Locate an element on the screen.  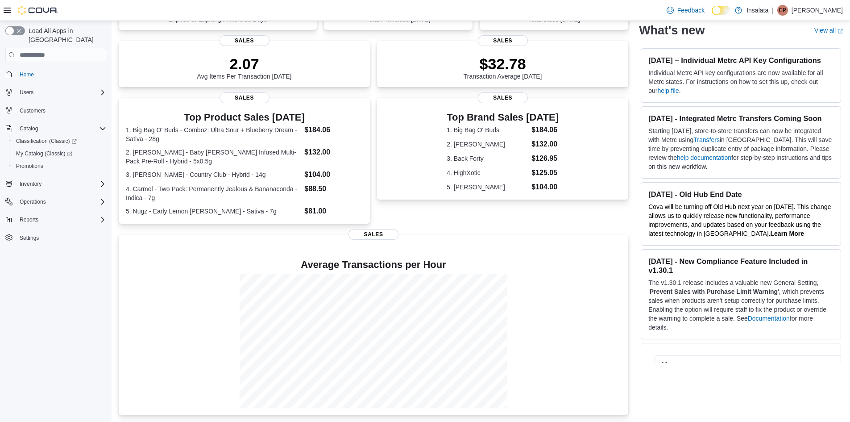
p: $32.78 is located at coordinates (503, 64).